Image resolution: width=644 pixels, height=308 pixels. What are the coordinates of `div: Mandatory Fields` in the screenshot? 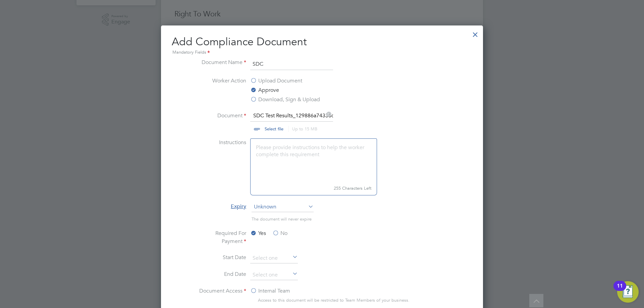 It's located at (322, 53).